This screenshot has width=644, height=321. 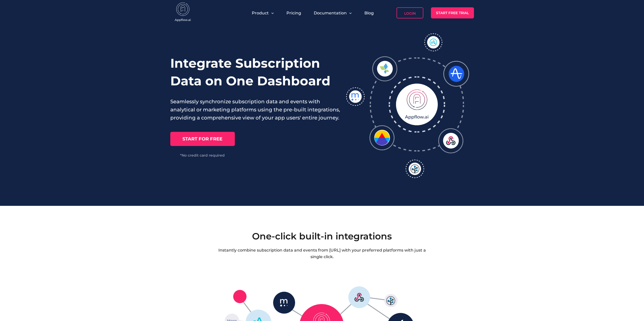 I want to click on a: Pricing, so click(x=294, y=13).